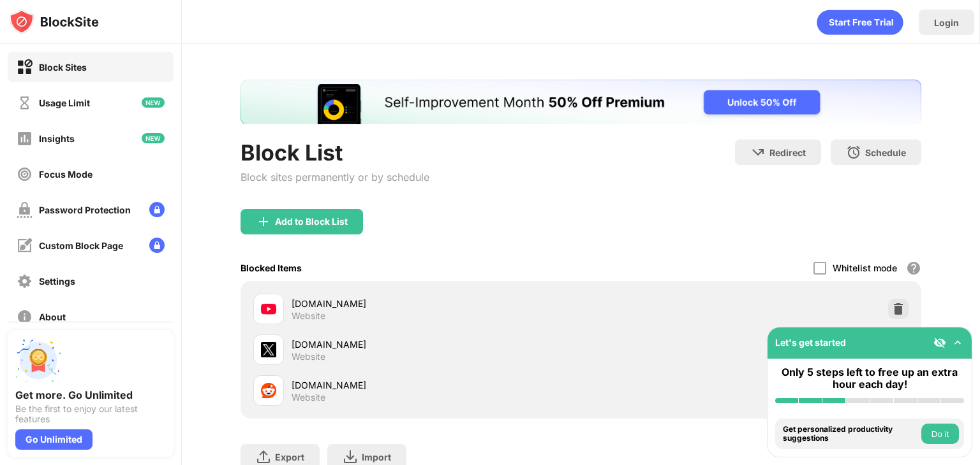 The width and height of the screenshot is (980, 465). What do you see at coordinates (24, 245) in the screenshot?
I see `img: customize-block-page-off.svg` at bounding box center [24, 245].